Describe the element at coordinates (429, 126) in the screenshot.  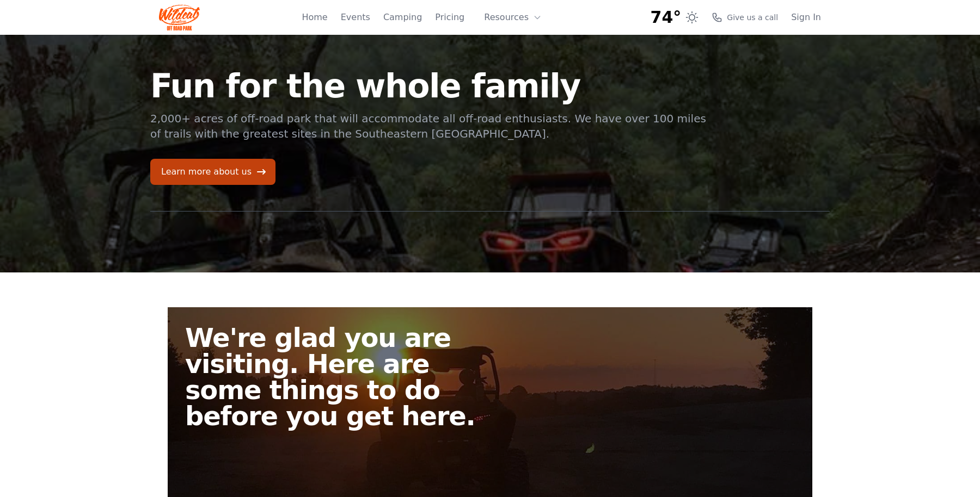
I see `p: 2,000+ acres of off-road park that will accommodate all off-road enthusiasts. We have over 100 mi...` at that location.